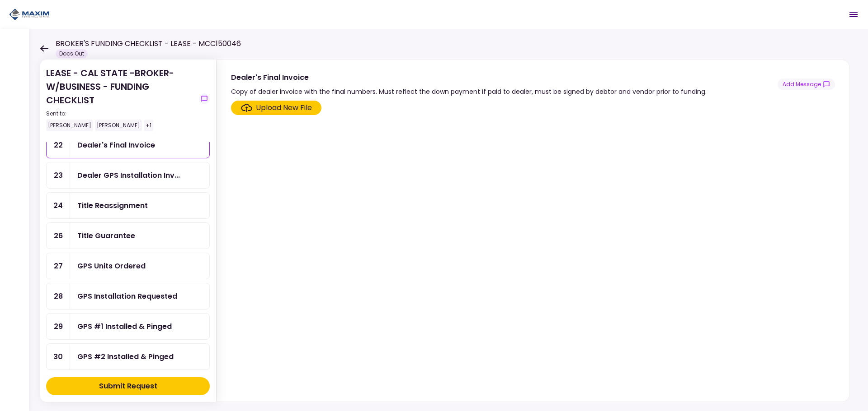 The image size is (868, 411). I want to click on div: 28, so click(58, 296).